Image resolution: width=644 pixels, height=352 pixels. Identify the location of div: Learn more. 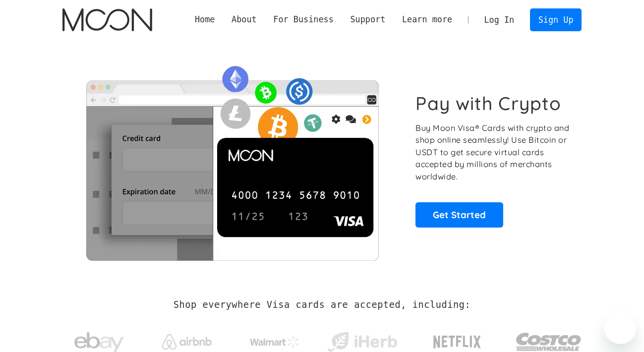
(427, 19).